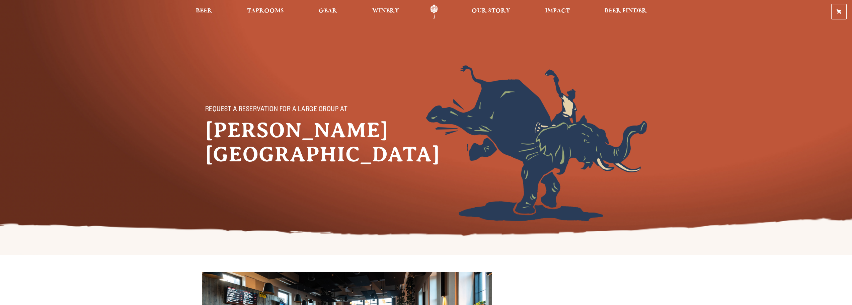 This screenshot has height=305, width=852. Describe the element at coordinates (204, 12) in the screenshot. I see `a: Beer` at that location.